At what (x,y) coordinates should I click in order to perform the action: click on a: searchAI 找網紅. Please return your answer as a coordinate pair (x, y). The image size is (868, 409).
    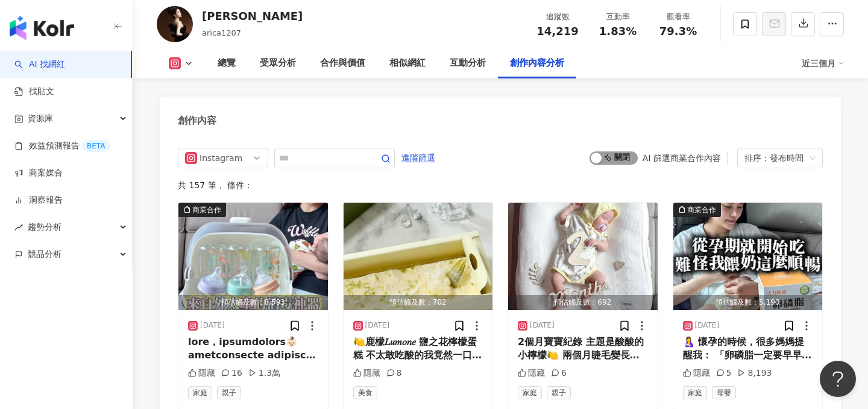
    Looking at the image, I should click on (40, 65).